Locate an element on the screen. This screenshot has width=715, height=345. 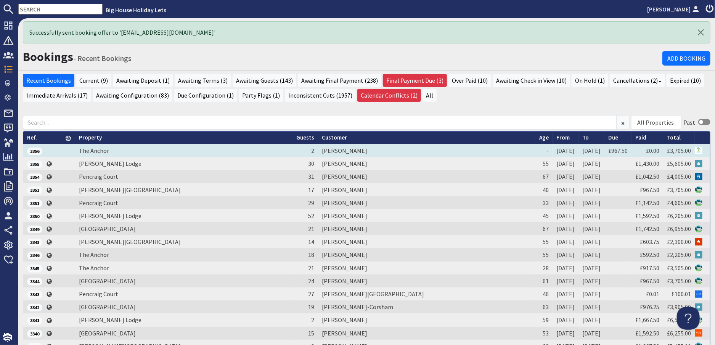
a: On Hold (1) is located at coordinates (590, 80).